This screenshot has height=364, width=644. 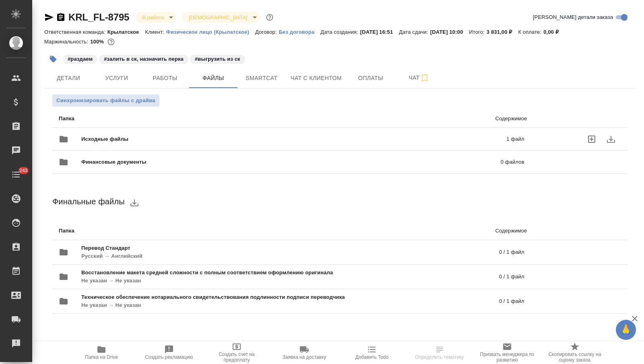 I want to click on a: KRL_FL-8795, so click(x=99, y=17).